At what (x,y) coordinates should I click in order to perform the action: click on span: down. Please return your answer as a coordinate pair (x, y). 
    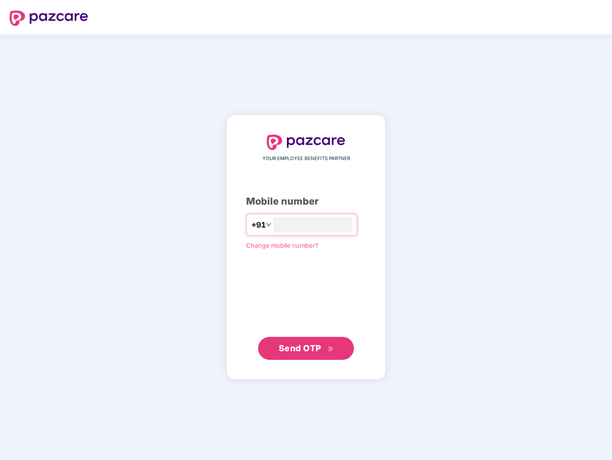
    Looking at the image, I should click on (269, 225).